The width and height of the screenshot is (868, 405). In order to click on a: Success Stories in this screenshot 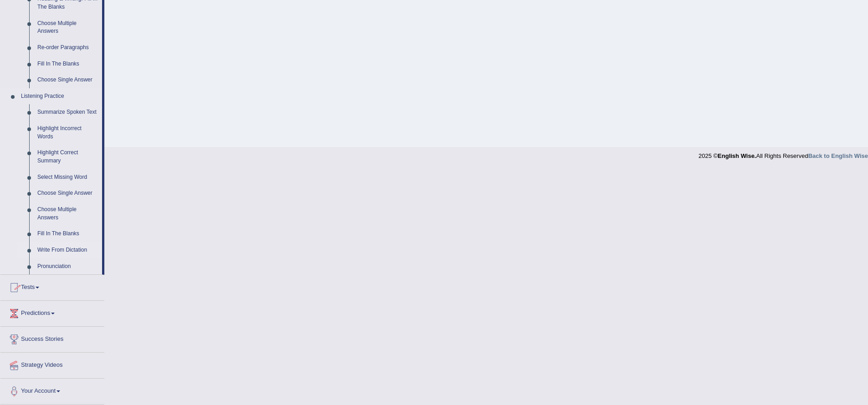, I will do `click(52, 338)`.